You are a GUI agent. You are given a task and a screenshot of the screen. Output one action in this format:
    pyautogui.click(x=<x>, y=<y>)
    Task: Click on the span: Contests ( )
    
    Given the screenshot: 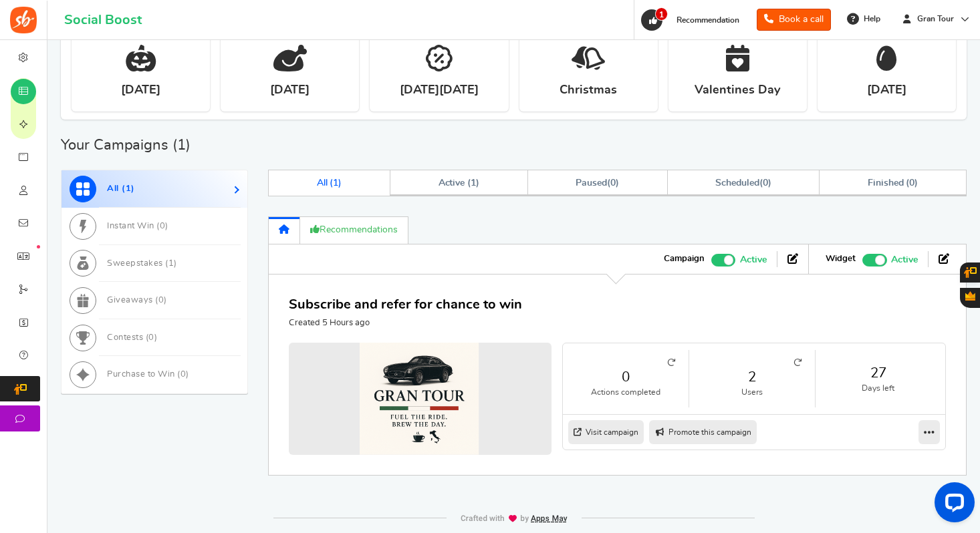 What is the action you would take?
    pyautogui.click(x=132, y=338)
    